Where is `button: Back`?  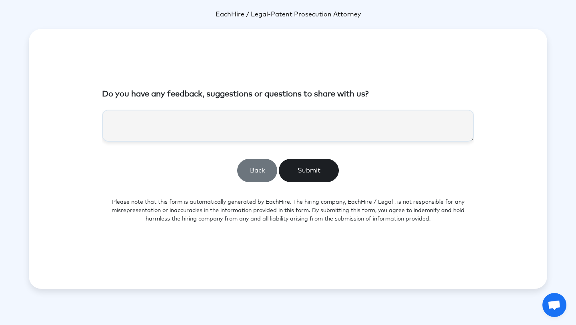
button: Back is located at coordinates (257, 170).